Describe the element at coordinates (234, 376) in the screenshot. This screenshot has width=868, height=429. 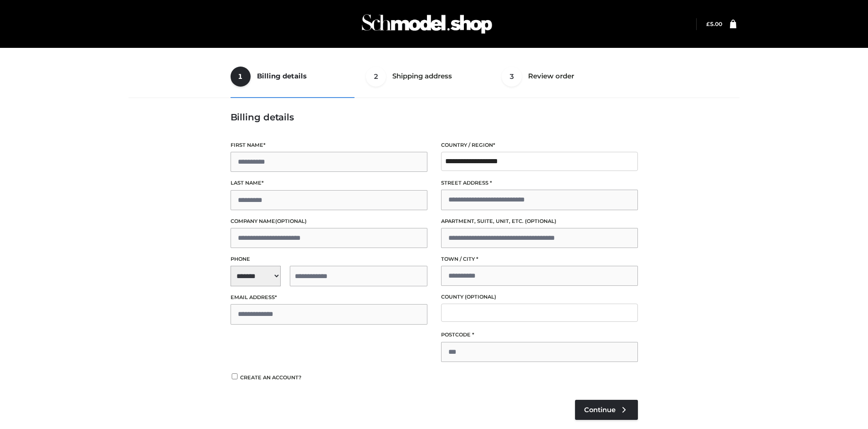
I see `input: Create an account?` at that location.